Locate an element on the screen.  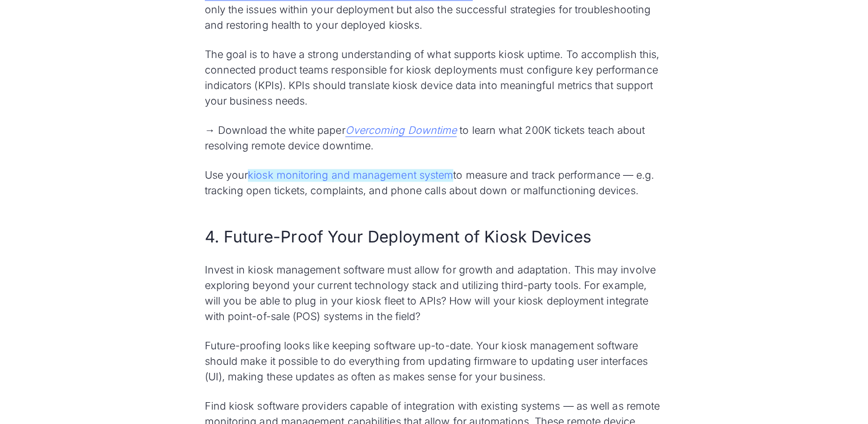
p: Future-proofing looks like keeping software up-to-date. Your kiosk management software should mak... is located at coordinates (434, 361).